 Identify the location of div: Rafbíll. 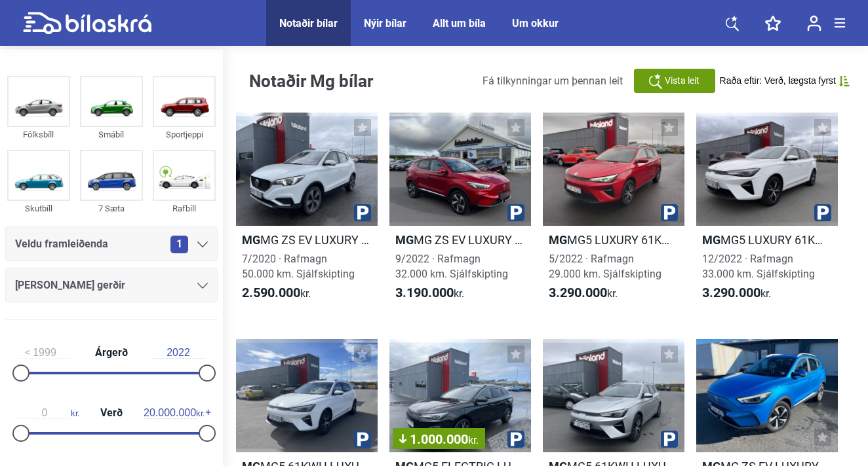
(184, 209).